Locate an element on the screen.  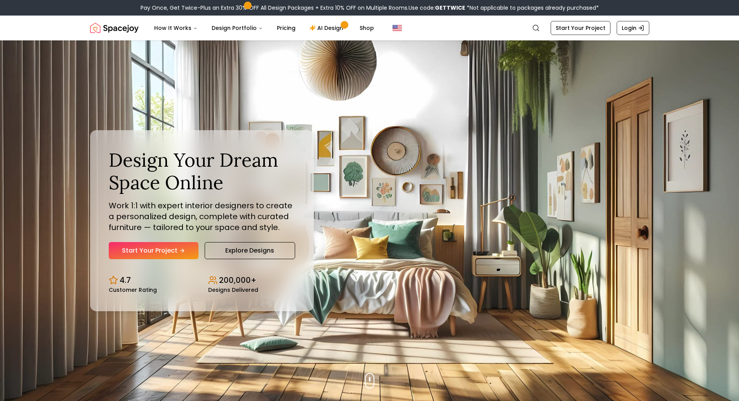
button: Design Portfolio is located at coordinates (237, 28).